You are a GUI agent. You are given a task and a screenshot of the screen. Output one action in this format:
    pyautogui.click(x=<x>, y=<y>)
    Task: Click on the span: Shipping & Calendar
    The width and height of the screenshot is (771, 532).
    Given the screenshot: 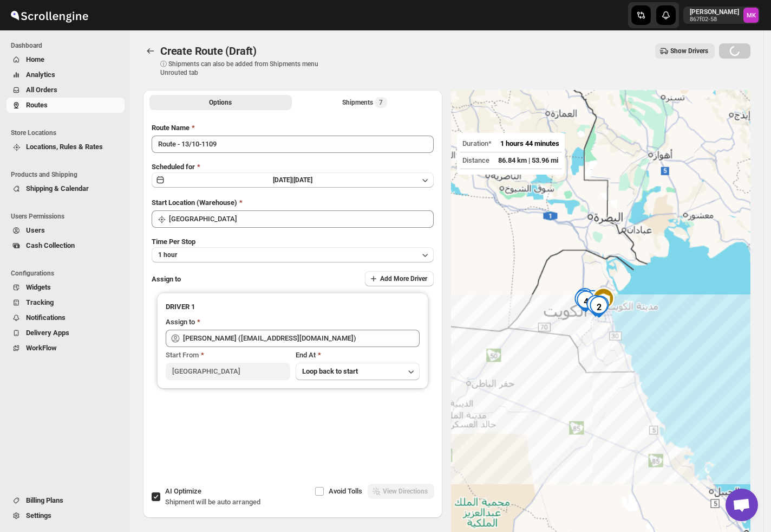 What is the action you would take?
    pyautogui.click(x=58, y=188)
    